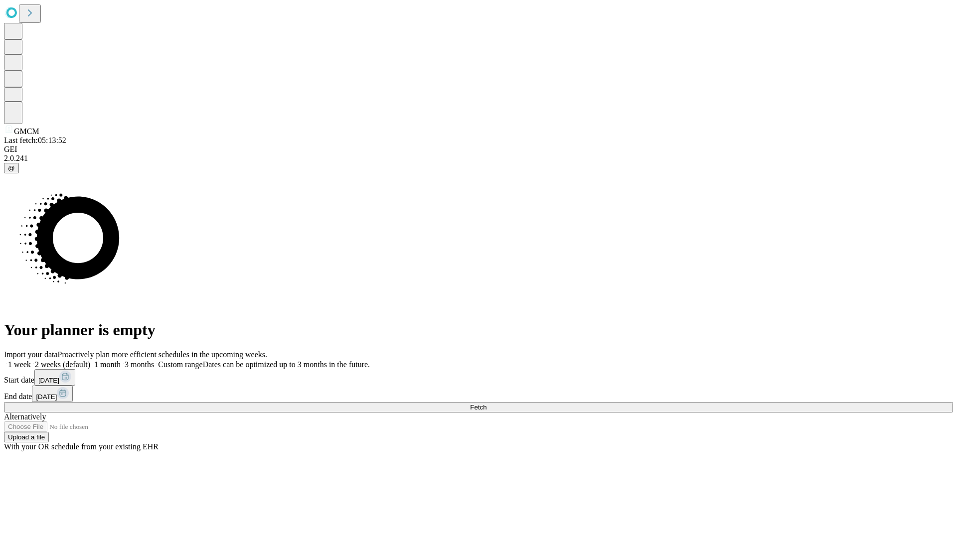  What do you see at coordinates (31, 354) in the screenshot?
I see `span: Import your data` at bounding box center [31, 354].